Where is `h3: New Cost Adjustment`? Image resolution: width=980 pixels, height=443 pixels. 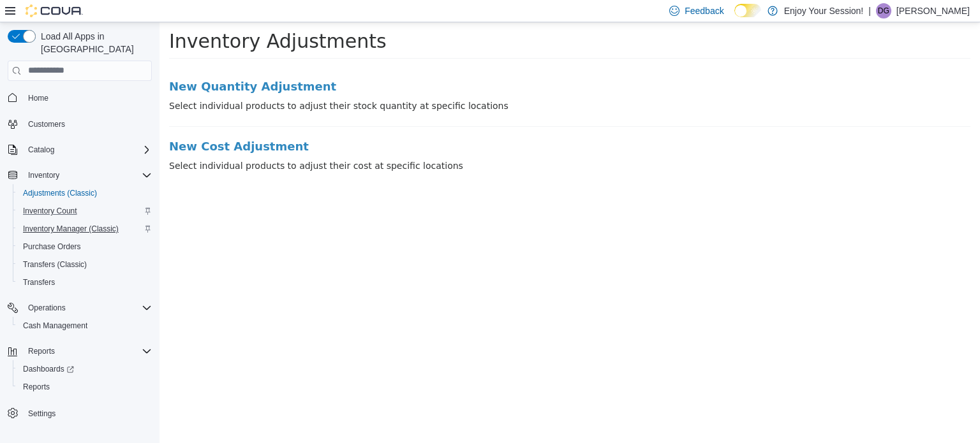 h3: New Cost Adjustment is located at coordinates (410, 125).